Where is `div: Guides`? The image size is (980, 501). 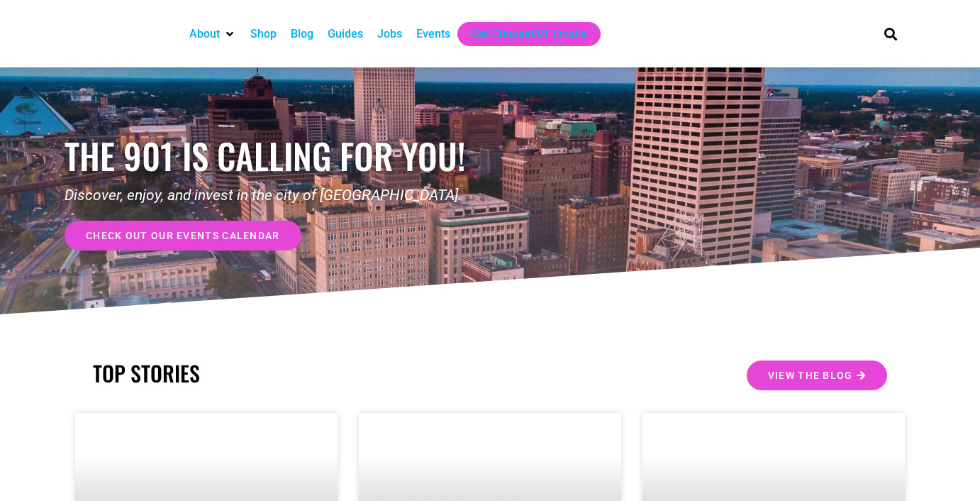 div: Guides is located at coordinates (346, 34).